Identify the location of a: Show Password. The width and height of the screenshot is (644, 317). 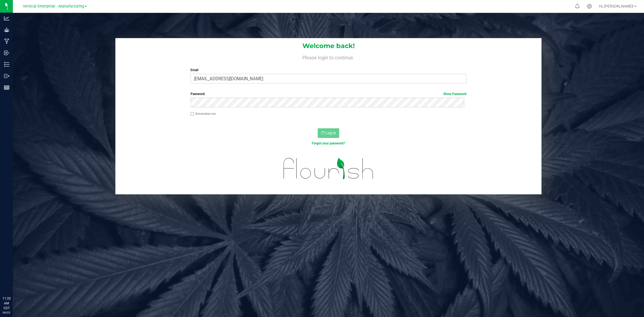
(455, 94).